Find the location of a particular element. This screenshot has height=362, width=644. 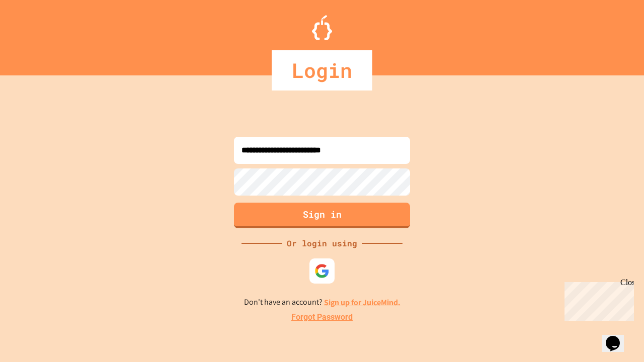

div: Chat with us now!Close is located at coordinates (36, 34).